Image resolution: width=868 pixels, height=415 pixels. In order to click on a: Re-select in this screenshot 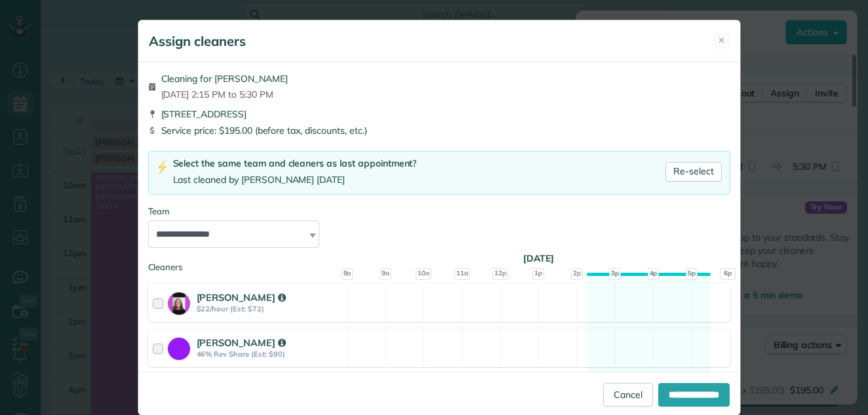, I will do `click(694, 171)`.